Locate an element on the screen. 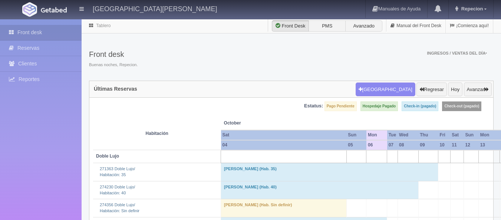 This screenshot has width=501, height=220. a: Tablero is located at coordinates (103, 26).